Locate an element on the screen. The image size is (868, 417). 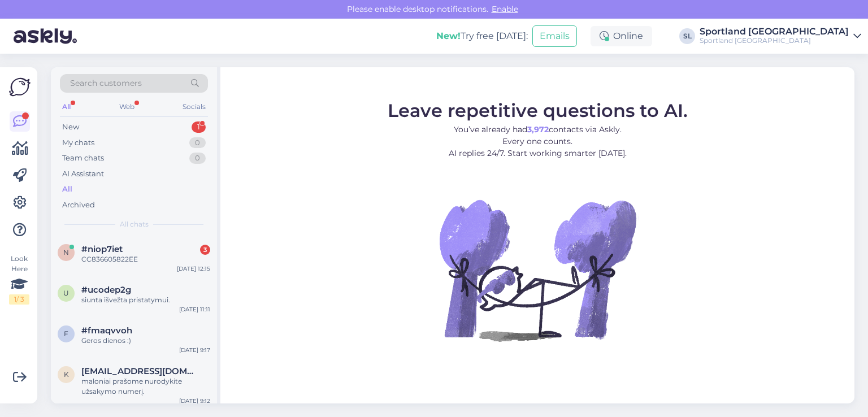
div: Team chats is located at coordinates (83, 158).